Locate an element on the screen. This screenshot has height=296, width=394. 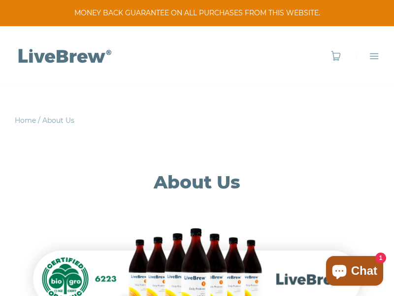
span: About Us is located at coordinates (58, 120).